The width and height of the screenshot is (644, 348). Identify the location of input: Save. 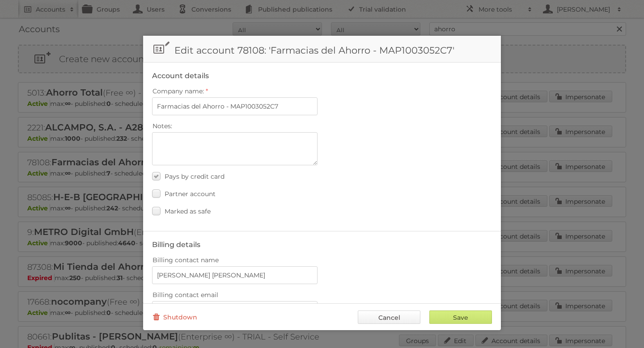
(461, 317).